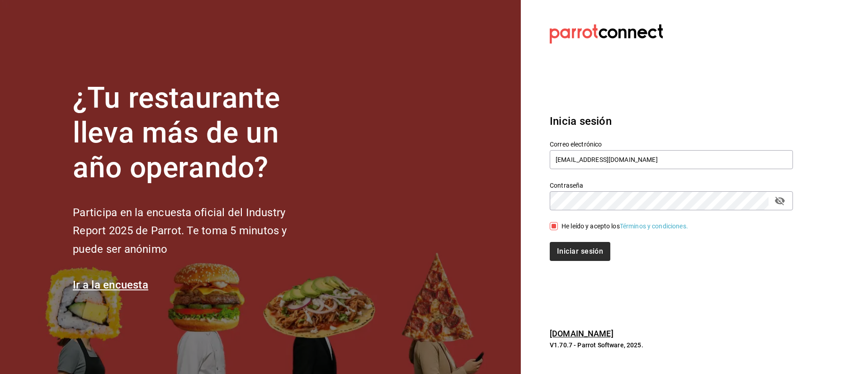 This screenshot has width=868, height=374. What do you see at coordinates (671, 160) in the screenshot?
I see `input: Ingresa tu correo electrónico` at bounding box center [671, 160].